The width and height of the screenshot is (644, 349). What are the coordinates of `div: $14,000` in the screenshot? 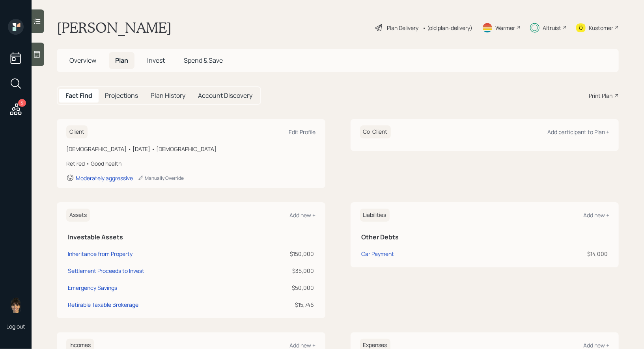 It's located at (560, 253).